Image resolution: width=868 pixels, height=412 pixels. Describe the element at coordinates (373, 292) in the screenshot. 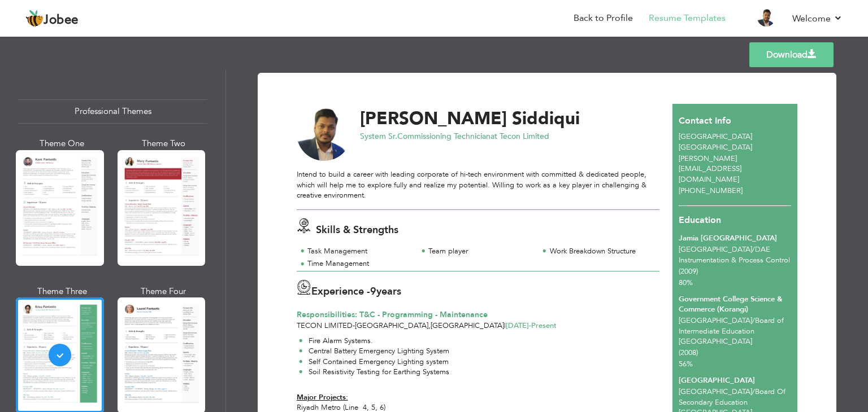

I see `span: 9` at that location.